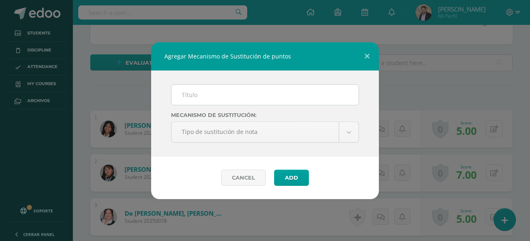 The width and height of the screenshot is (530, 241). Describe the element at coordinates (244, 177) in the screenshot. I see `a: Cancel` at that location.